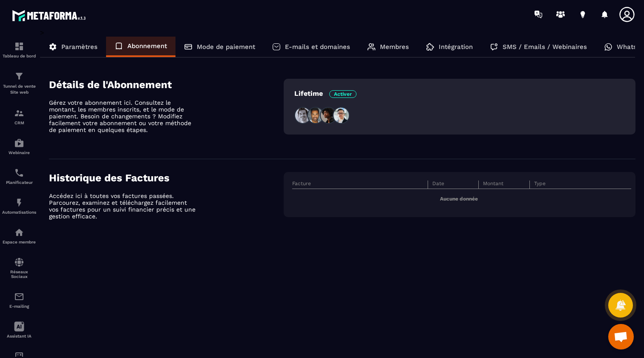 The height and width of the screenshot is (358, 644). I want to click on img: social-network, so click(19, 262).